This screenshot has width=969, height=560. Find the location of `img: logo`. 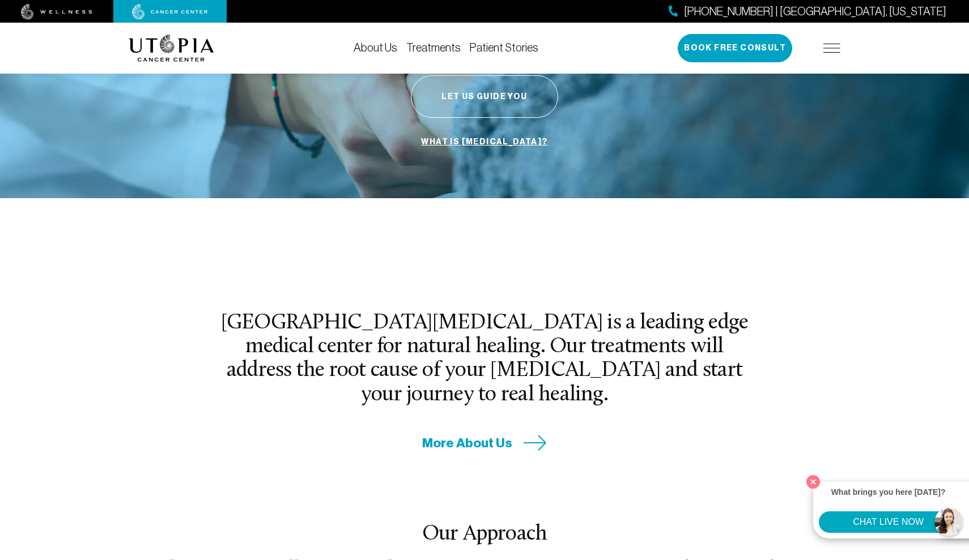

img: logo is located at coordinates (171, 48).